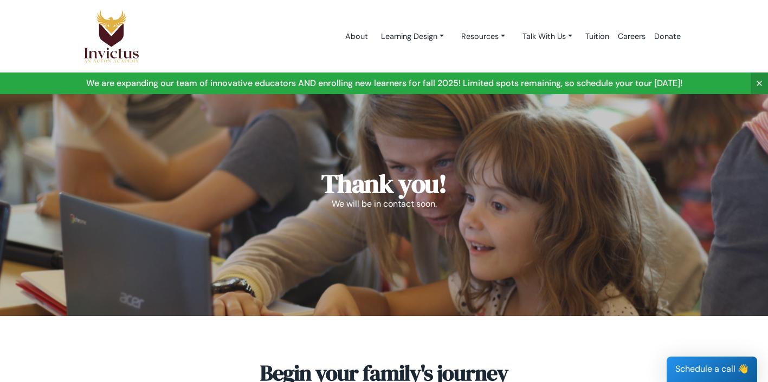  What do you see at coordinates (412, 36) in the screenshot?
I see `a: Learning Design` at bounding box center [412, 36].